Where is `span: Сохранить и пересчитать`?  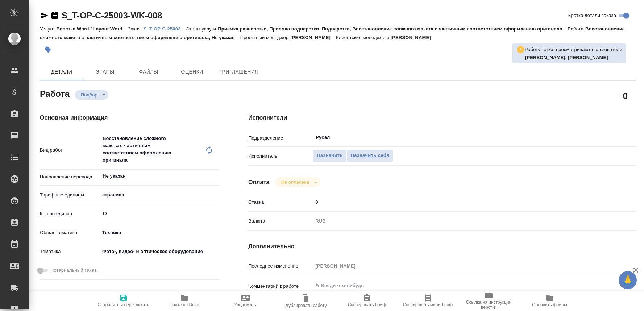 span: Сохранить и пересчитать is located at coordinates (124, 305).